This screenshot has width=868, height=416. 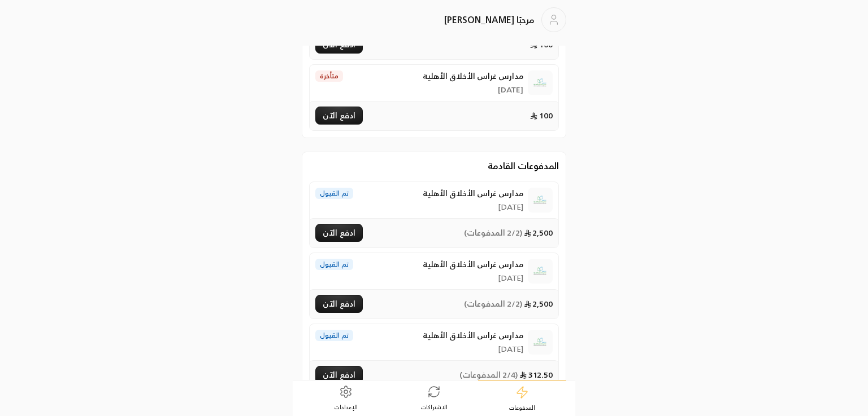 I want to click on span: ( 2/4 المدفوعات ), so click(x=488, y=375).